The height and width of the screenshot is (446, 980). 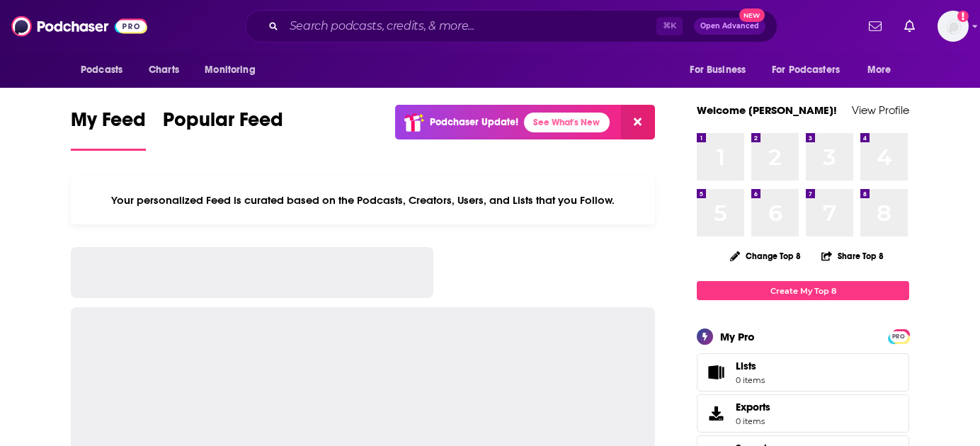 I want to click on span: Logged in as christina_epic, so click(x=953, y=27).